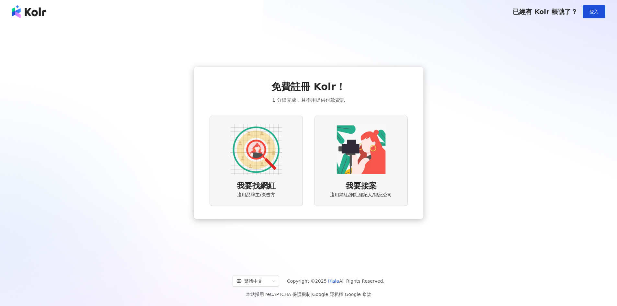  What do you see at coordinates (361, 186) in the screenshot?
I see `span: 我要接案` at bounding box center [361, 186].